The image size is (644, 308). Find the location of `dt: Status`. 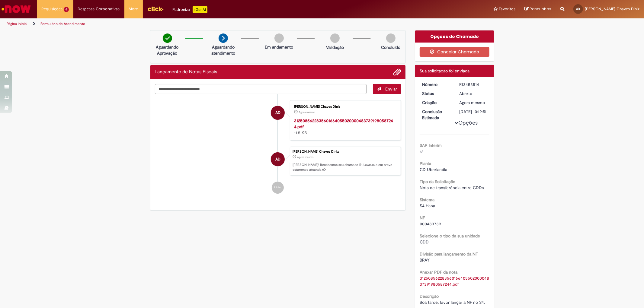

dt: Status is located at coordinates (436, 94).